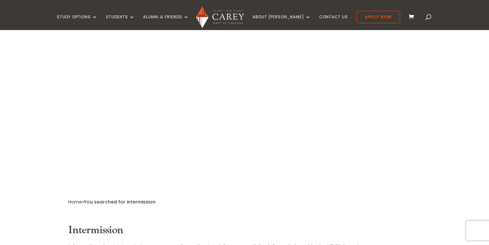 This screenshot has height=245, width=489. What do you see at coordinates (166, 22) in the screenshot?
I see `a: Alumni & Friends` at bounding box center [166, 22].